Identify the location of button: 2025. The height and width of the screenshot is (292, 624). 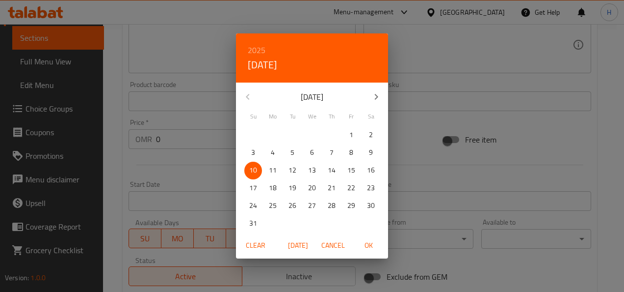
(257, 50).